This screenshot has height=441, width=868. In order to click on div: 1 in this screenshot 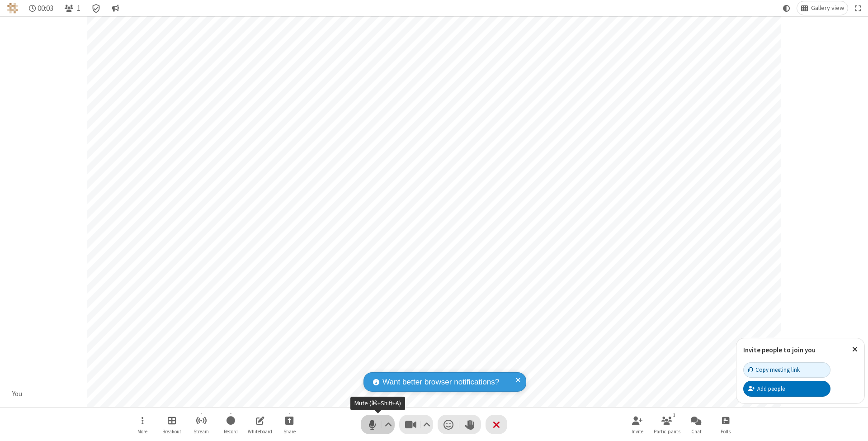, I will do `click(674, 415)`.